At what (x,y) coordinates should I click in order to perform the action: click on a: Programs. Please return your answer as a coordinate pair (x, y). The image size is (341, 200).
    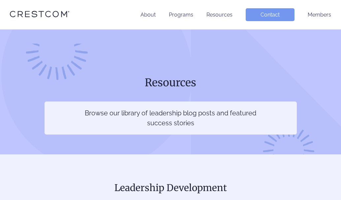
    Looking at the image, I should click on (181, 15).